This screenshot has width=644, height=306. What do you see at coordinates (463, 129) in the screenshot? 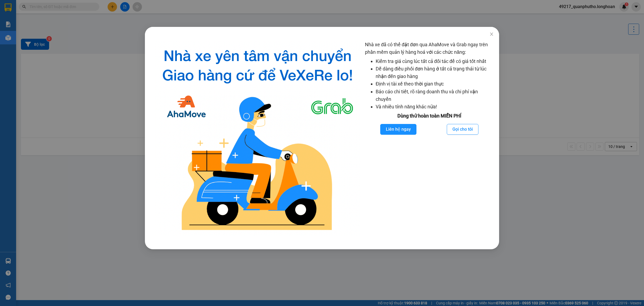
I see `span: Gọi cho tôi` at bounding box center [463, 129].